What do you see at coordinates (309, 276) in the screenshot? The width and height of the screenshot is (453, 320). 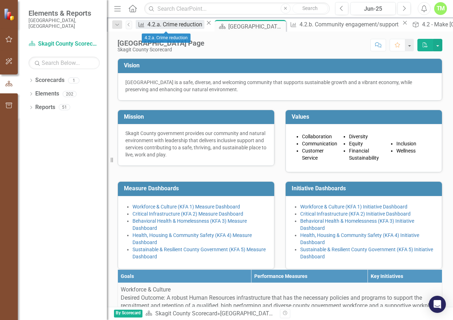 I see `div: Performance Measures` at bounding box center [309, 276].